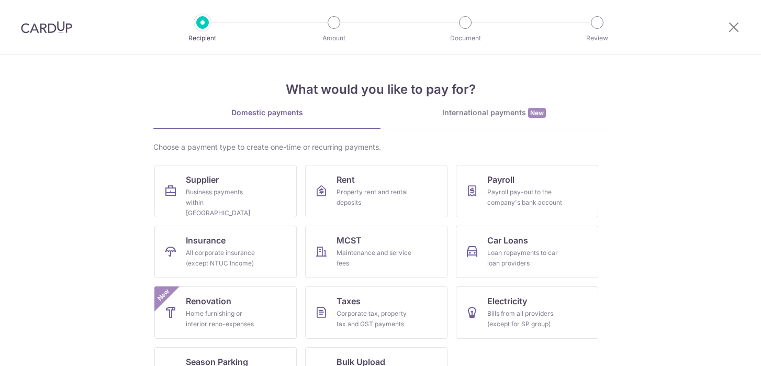  I want to click on a: RenovationHome furnishing or interior reno-expensesNew, so click(226, 313).